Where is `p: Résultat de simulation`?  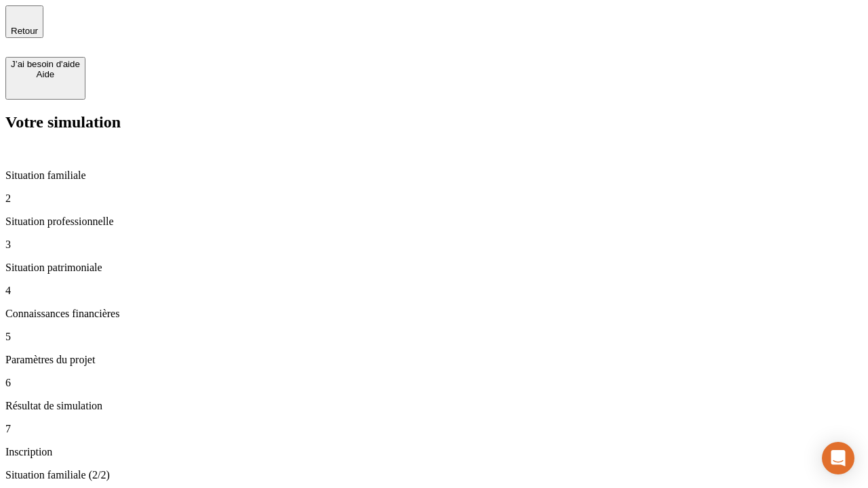
p: Résultat de simulation is located at coordinates (434, 406).